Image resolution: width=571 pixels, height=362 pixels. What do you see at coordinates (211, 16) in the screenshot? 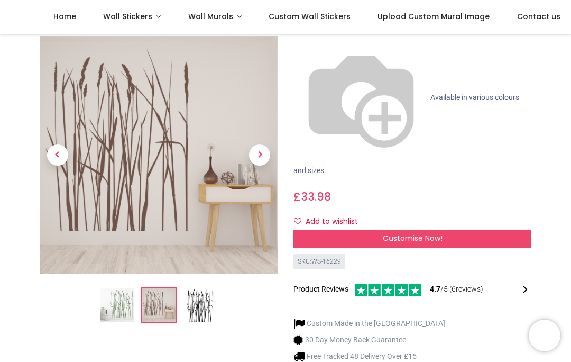
I see `span: Wall Murals` at bounding box center [211, 16].